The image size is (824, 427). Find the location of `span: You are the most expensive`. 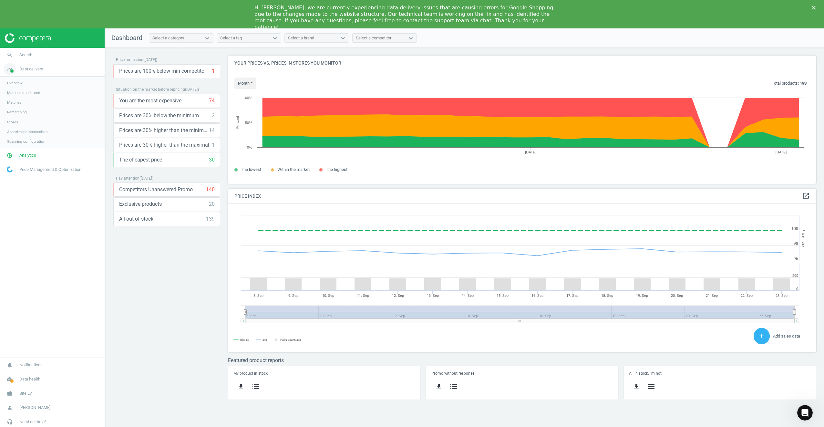

span: You are the most expensive is located at coordinates (150, 101).